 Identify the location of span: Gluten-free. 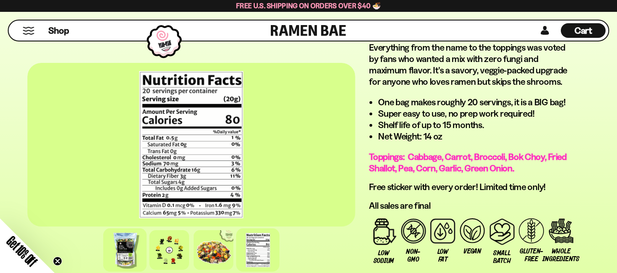
(531, 256).